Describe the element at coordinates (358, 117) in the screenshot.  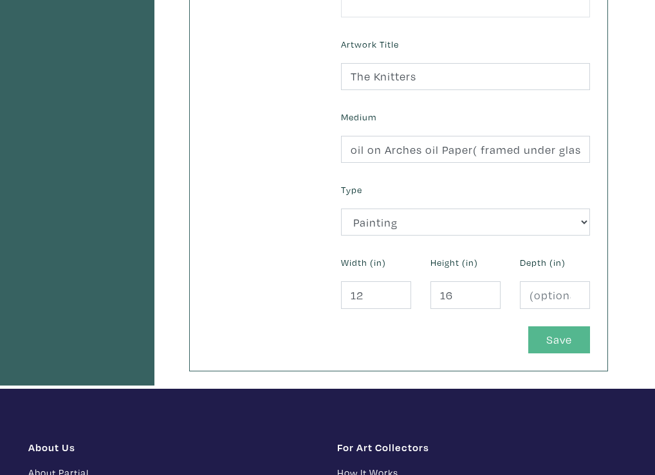
I see `label: Medium` at that location.